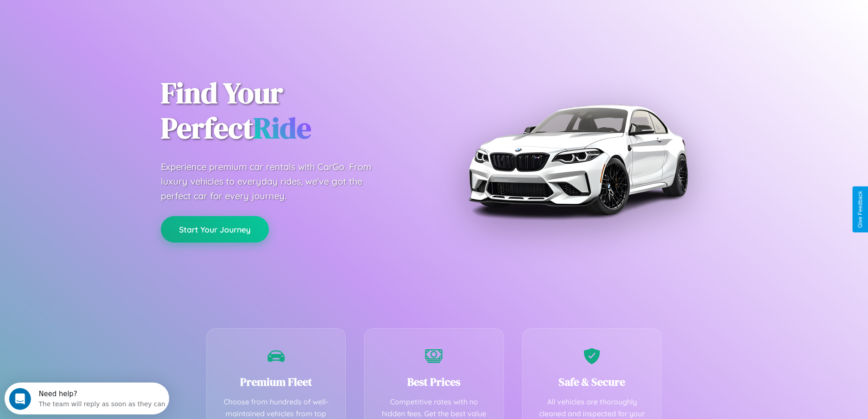 The width and height of the screenshot is (868, 419). Describe the element at coordinates (861, 210) in the screenshot. I see `div: Give Feedback` at that location.